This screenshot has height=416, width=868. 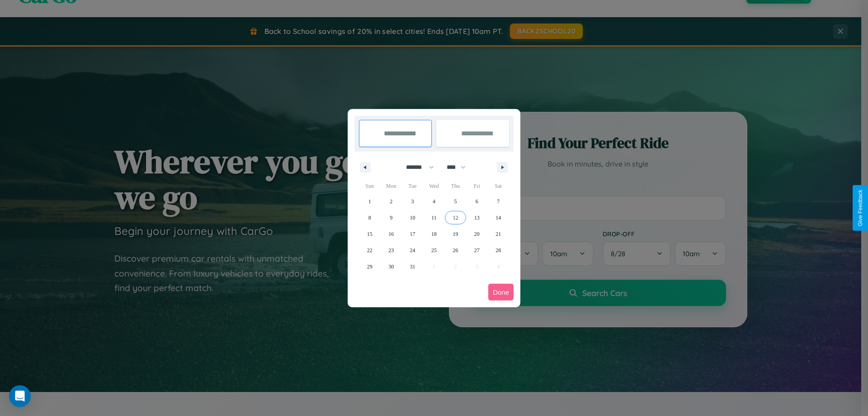 What do you see at coordinates (412, 234) in the screenshot?
I see `button: 17` at bounding box center [412, 234].